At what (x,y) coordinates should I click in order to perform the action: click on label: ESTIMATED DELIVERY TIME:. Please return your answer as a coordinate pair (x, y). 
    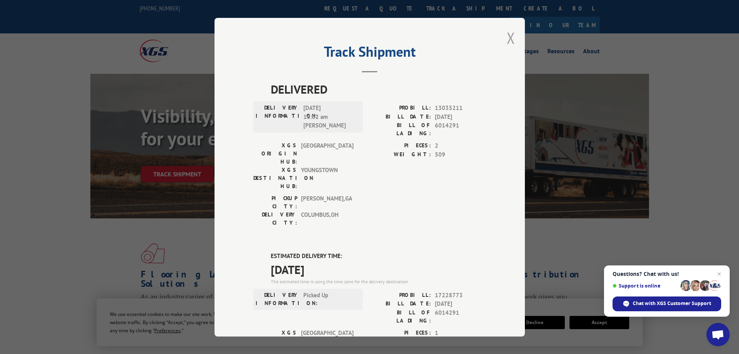
    Looking at the image, I should click on (378, 256).